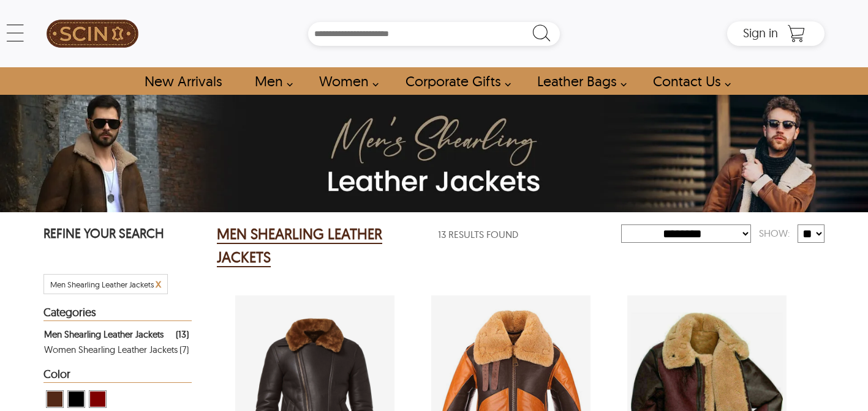 This screenshot has height=411, width=868. What do you see at coordinates (117, 235) in the screenshot?
I see `p: REFINE YOUR SEARCH` at bounding box center [117, 235].